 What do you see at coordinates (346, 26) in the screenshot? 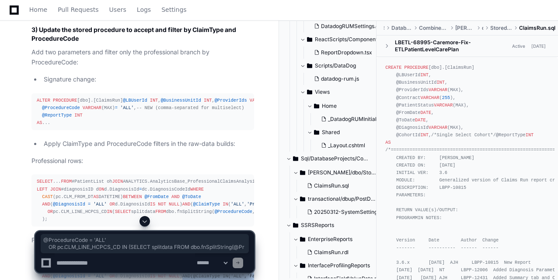
I see `button: DatadogRUMSettings.cs` at bounding box center [346, 26].